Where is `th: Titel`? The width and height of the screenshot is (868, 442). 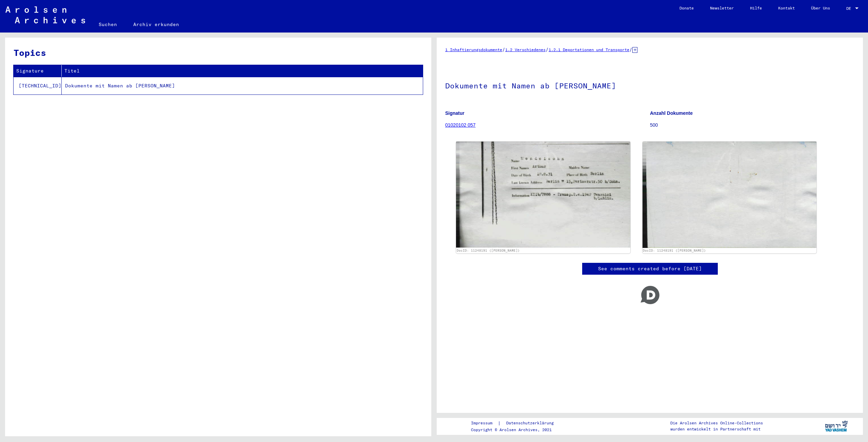
th: Titel is located at coordinates (242, 71).